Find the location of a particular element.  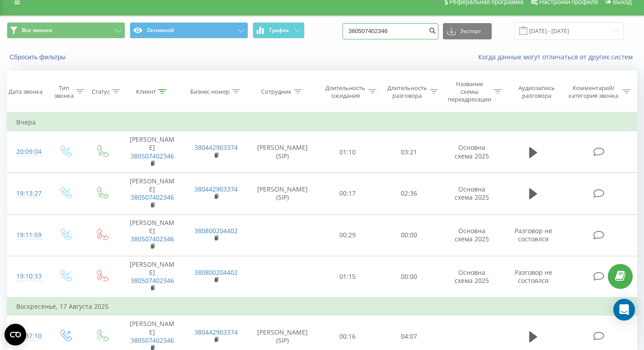

div: 19:10:33 is located at coordinates (26, 276).